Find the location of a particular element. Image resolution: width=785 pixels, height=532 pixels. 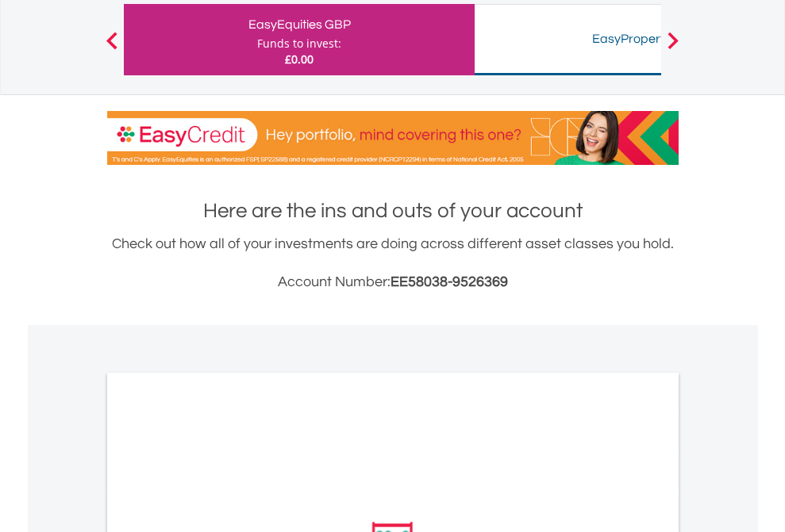

span: £0.00 is located at coordinates (299, 59).